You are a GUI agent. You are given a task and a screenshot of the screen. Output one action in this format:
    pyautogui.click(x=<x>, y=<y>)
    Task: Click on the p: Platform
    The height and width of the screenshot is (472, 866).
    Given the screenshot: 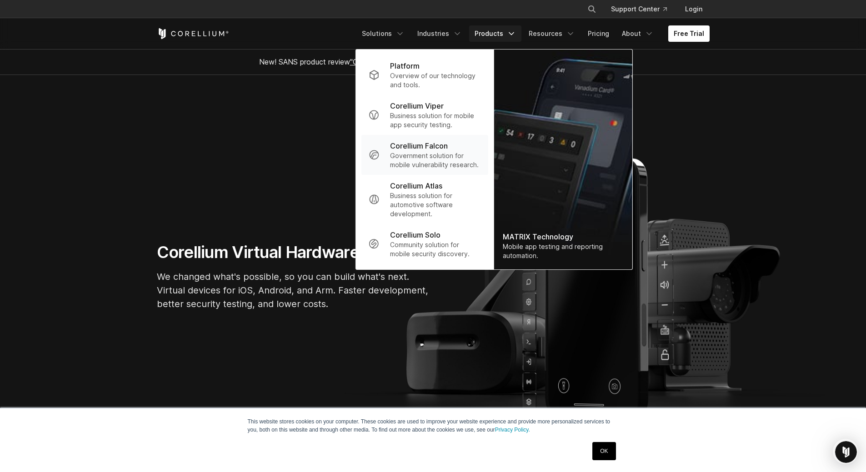 What is the action you would take?
    pyautogui.click(x=405, y=66)
    